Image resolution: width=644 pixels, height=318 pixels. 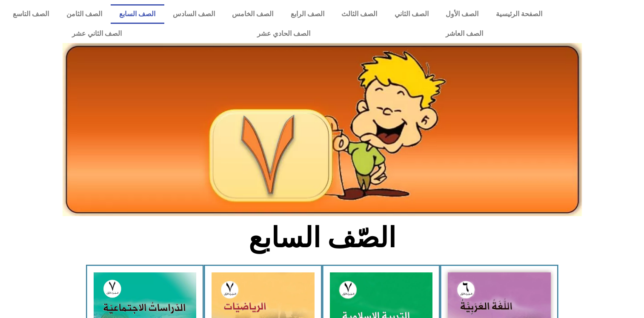 What do you see at coordinates (519, 14) in the screenshot?
I see `a: الصفحة الرئيسية` at bounding box center [519, 14].